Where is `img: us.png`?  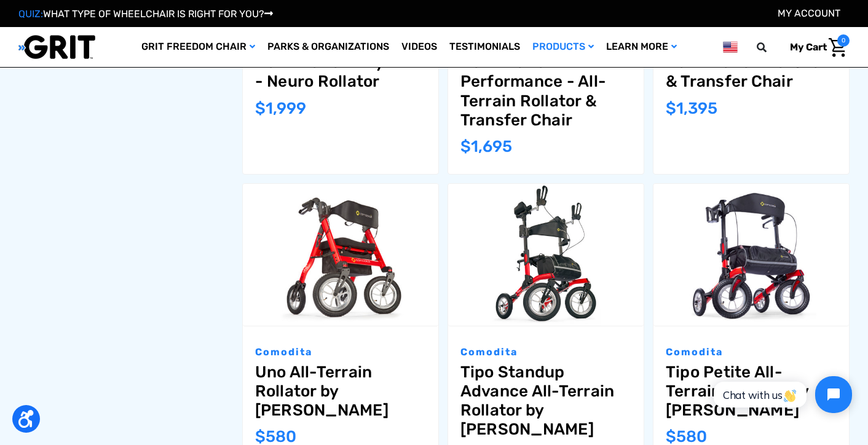
img: us.png is located at coordinates (730, 47).